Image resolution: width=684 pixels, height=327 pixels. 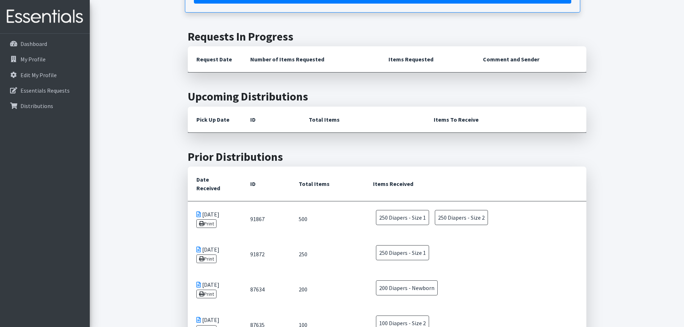 What do you see at coordinates (34, 44) in the screenshot?
I see `p: Dashboard` at bounding box center [34, 44].